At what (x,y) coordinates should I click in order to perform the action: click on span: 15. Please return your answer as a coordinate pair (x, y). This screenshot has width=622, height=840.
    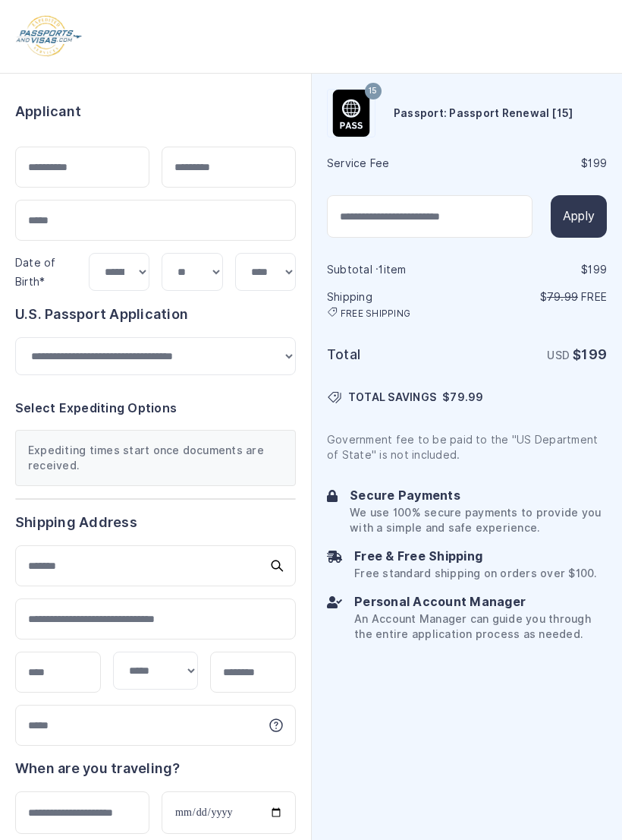
    Looking at the image, I should click on (372, 91).